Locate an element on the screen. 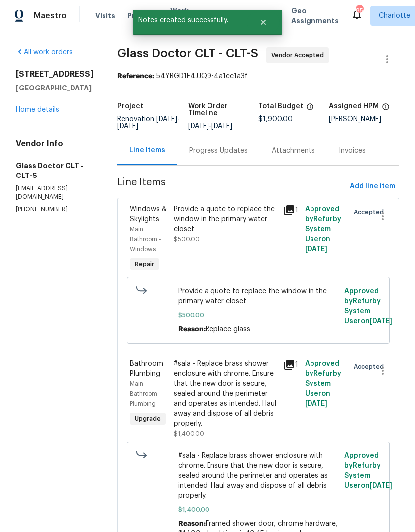 This screenshot has height=532, width=415. span: $1,900.00 is located at coordinates (276, 120).